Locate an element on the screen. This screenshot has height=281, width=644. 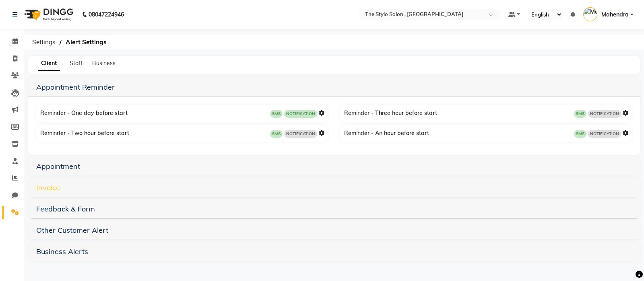
a: Other Customer Alert is located at coordinates (72, 230).